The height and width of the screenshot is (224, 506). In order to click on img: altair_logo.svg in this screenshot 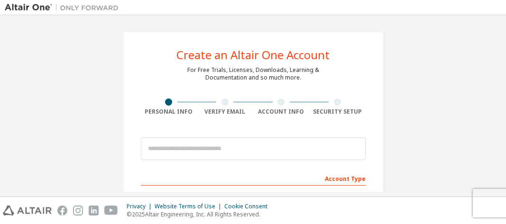, I will do `click(27, 211)`.